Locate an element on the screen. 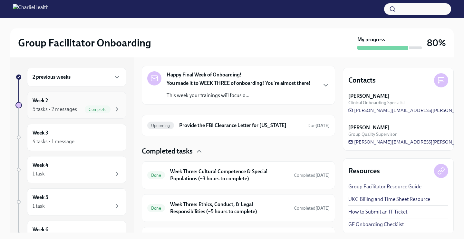  span: Complete is located at coordinates (98, 109).